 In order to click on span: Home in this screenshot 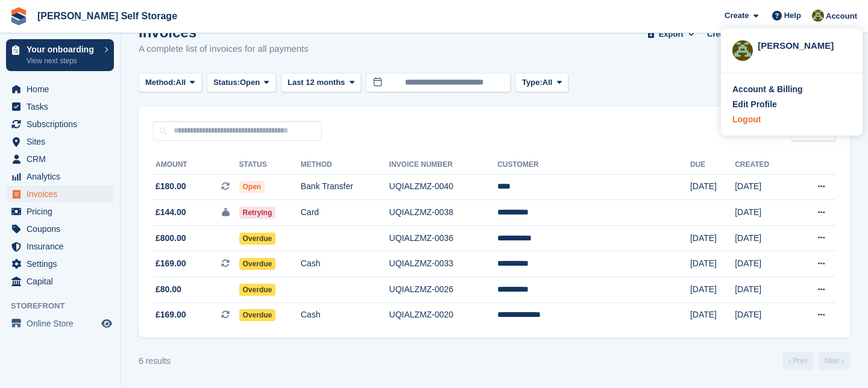, I will do `click(63, 89)`.